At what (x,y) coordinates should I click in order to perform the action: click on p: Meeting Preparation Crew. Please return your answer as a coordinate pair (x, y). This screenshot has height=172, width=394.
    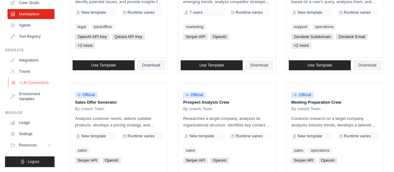
    Looking at the image, I should click on (335, 102).